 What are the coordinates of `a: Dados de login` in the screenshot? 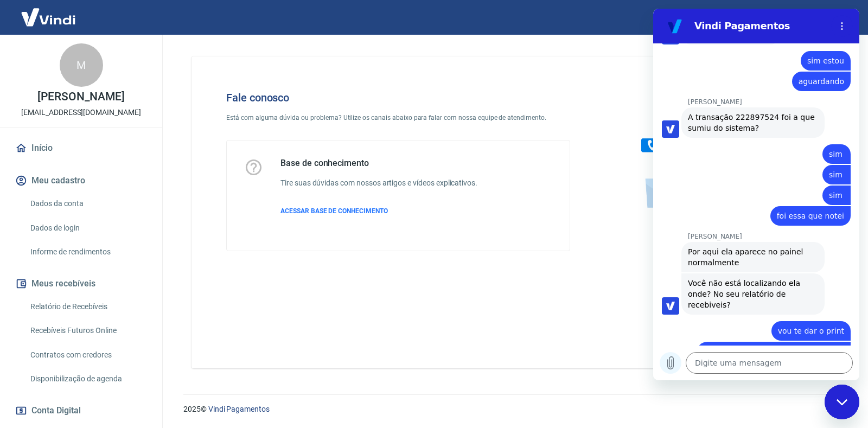 It's located at (87, 228).